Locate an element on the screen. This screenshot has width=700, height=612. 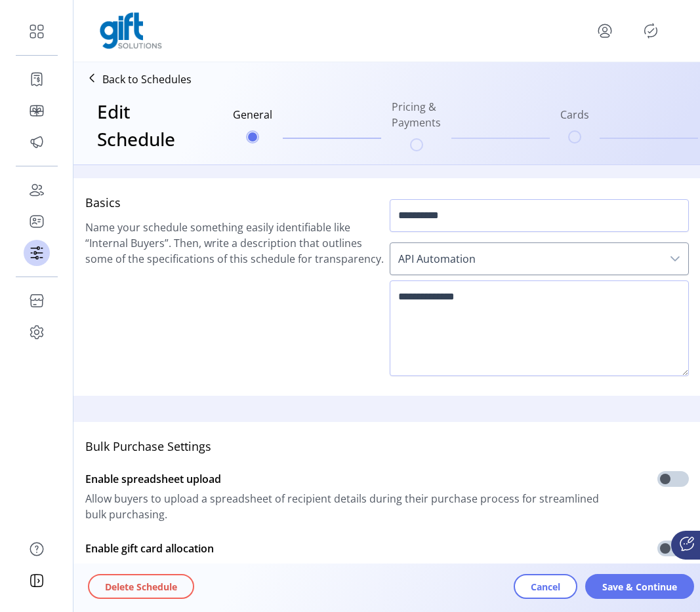
span: Save & Continue is located at coordinates (639, 586).